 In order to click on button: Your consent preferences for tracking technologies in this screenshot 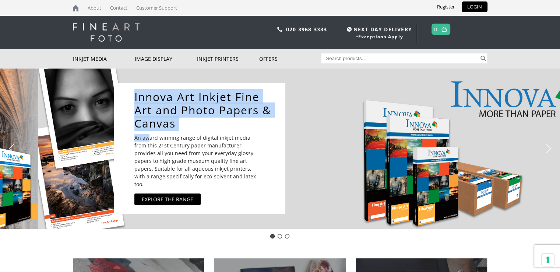, I will do `click(548, 259)`.